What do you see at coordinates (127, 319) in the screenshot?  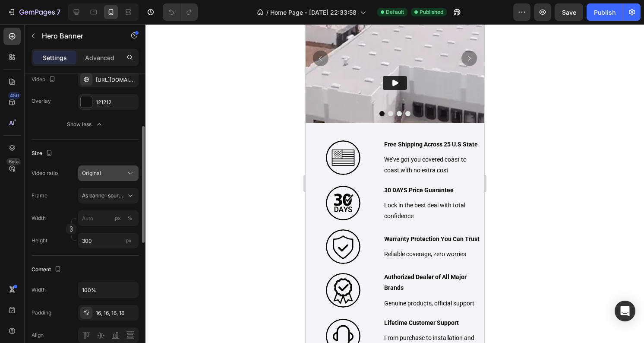 I see `p: From purchase to installation and beyond, we’re always here for you` at bounding box center [127, 319].